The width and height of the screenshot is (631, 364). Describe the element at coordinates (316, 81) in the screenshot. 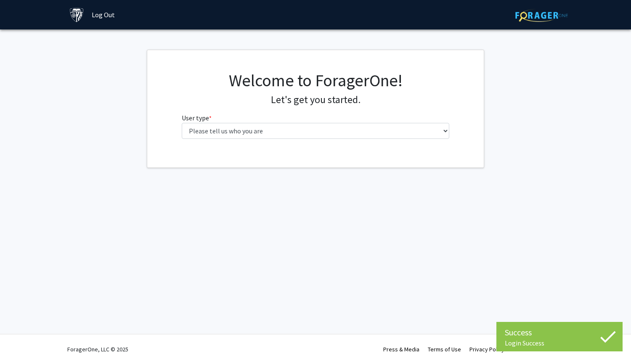

I see `h1: Welcome to ForagerOne!` at that location.